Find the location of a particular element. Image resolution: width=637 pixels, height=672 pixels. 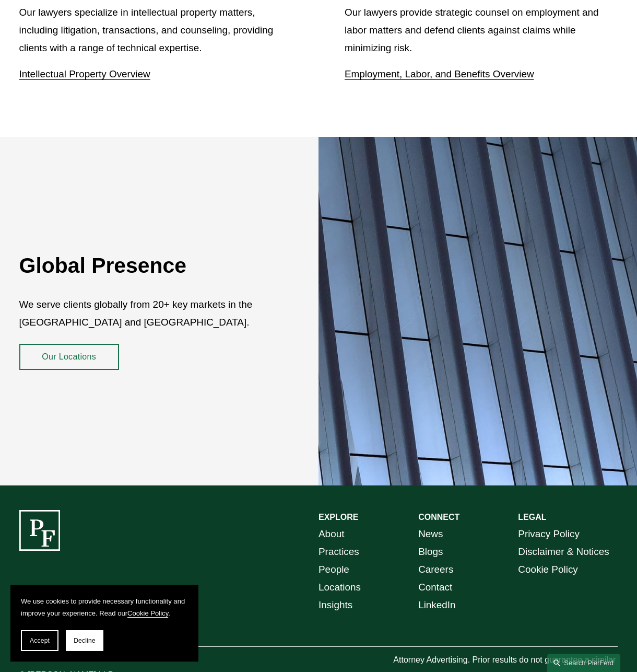

a: Privacy Policy is located at coordinates (549, 534).